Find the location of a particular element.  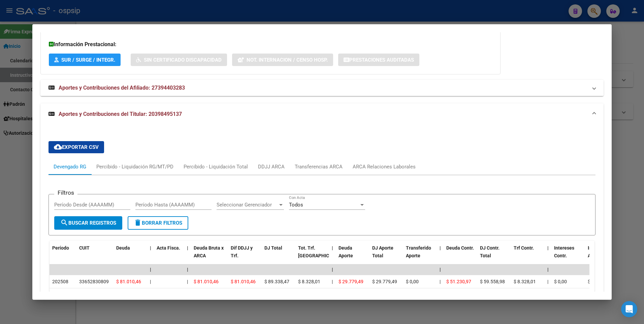

mat-icon: delete is located at coordinates (138, 223).